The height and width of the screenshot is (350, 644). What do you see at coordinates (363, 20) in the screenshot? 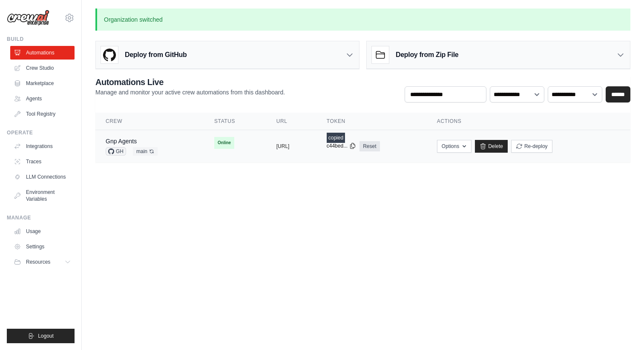
I see `p: Organization switched` at bounding box center [363, 20].